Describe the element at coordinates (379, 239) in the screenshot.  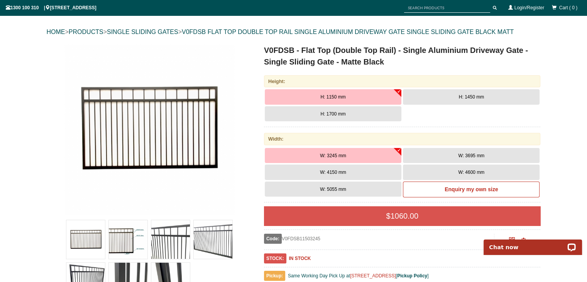
I see `div: V0FDSB11503245` at that location.